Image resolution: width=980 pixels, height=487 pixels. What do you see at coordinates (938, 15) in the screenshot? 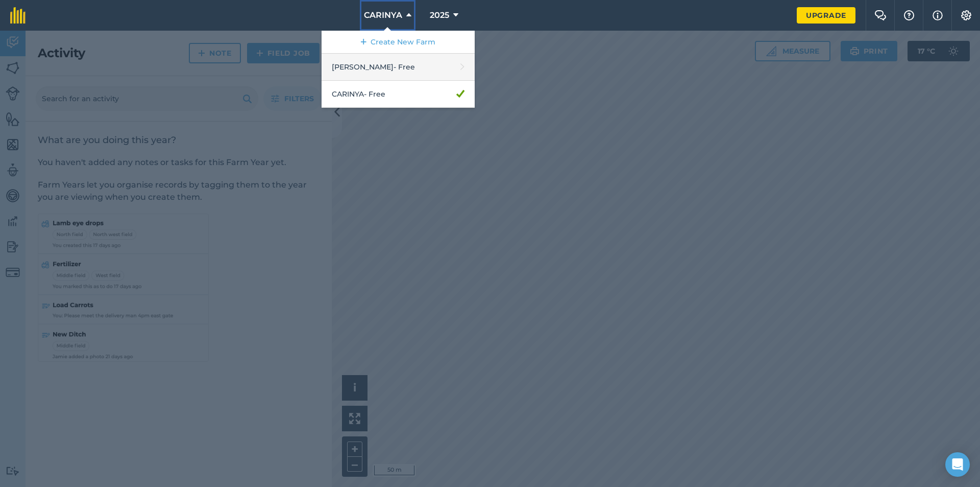
I see `img: svg+xml;base64,PHN2ZyB4bWxucz0iaHR0cDovL3d3dy53My5vcmcvMjAwMC9zdmciIHdpZHRoPSIxNyIgaGVpZ2h0PSIxNy...` at bounding box center [938, 15].